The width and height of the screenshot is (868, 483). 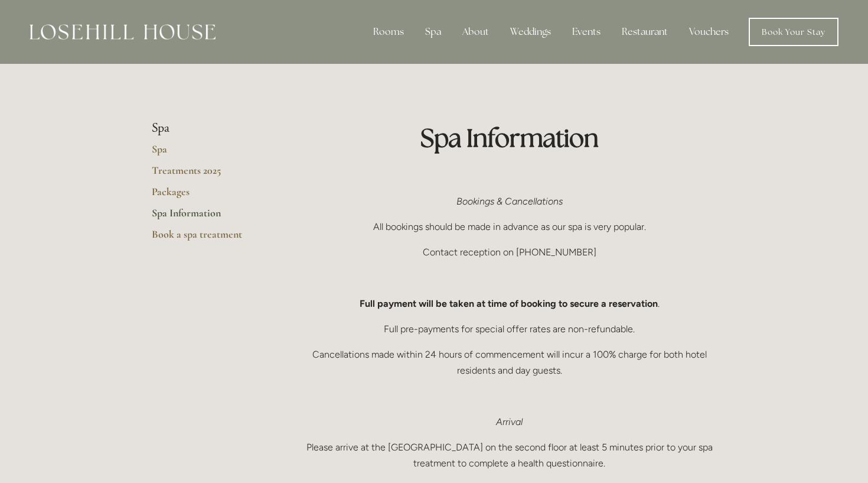 What do you see at coordinates (208, 217) in the screenshot?
I see `a: Spa Information` at bounding box center [208, 217].